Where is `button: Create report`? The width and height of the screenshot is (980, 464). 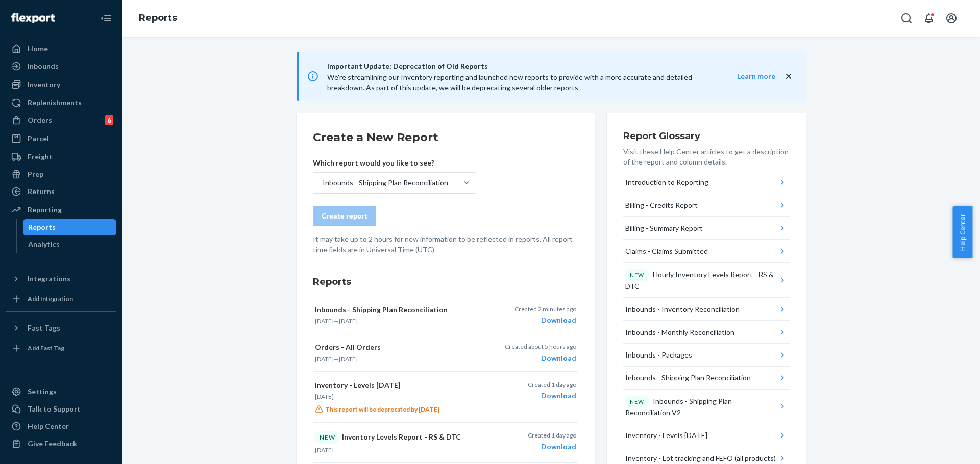 button: Create report is located at coordinates (344, 216).